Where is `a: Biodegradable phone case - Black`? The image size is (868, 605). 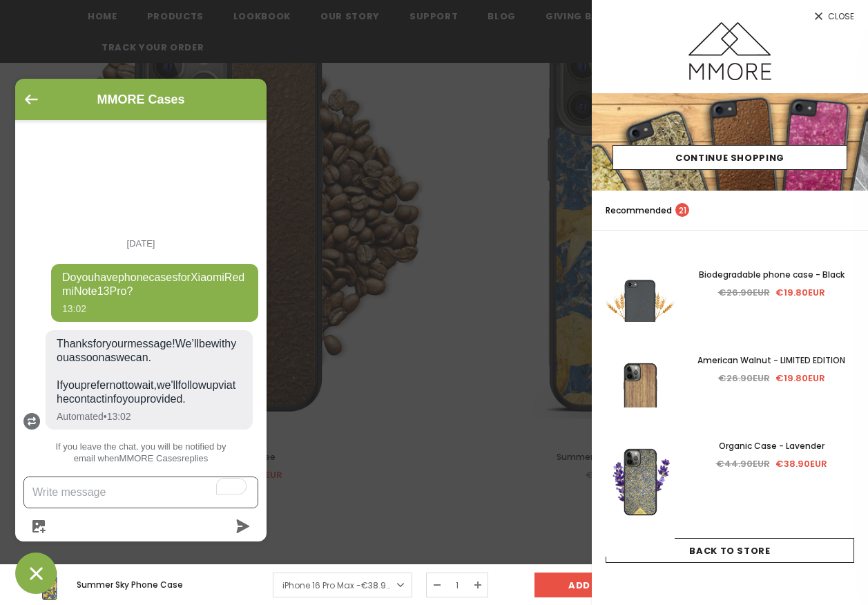
a: Biodegradable phone case - Black is located at coordinates (772, 274).